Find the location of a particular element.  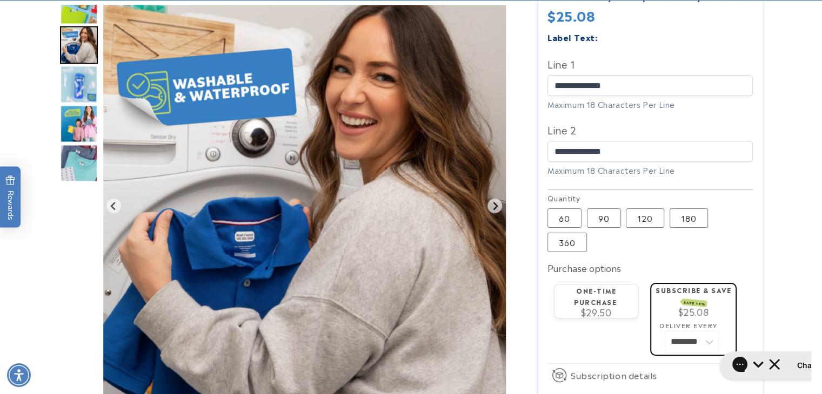

label: 90 is located at coordinates (603, 218).